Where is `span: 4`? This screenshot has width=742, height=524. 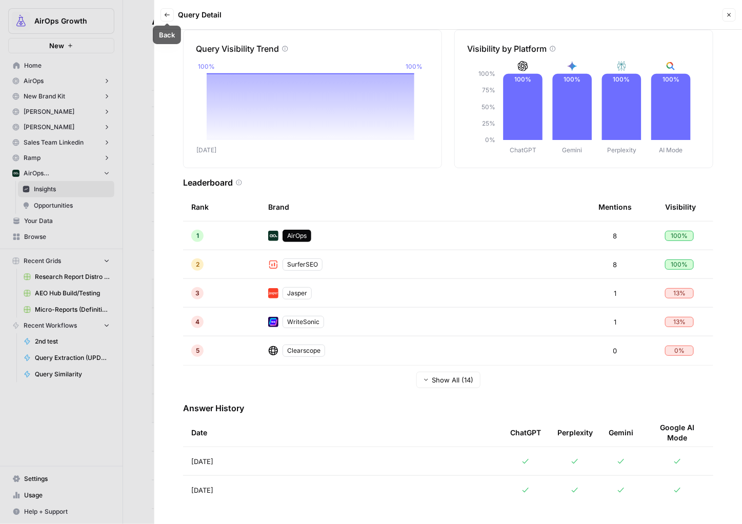
span: 4 is located at coordinates (197, 322).